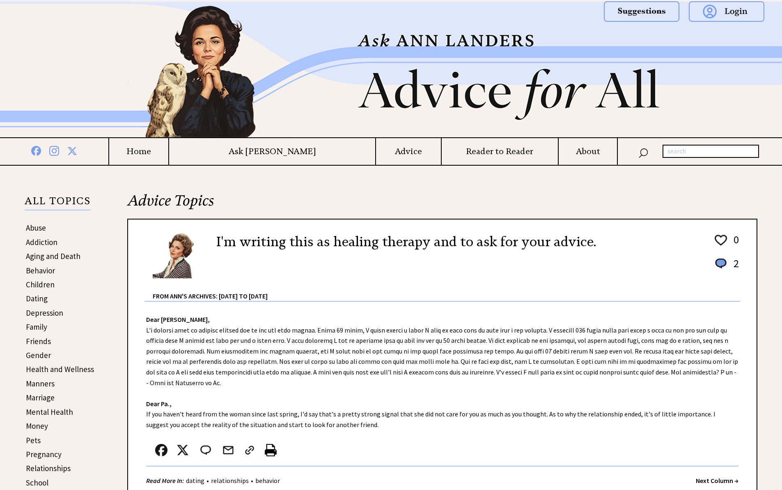  Describe the element at coordinates (644, 152) in the screenshot. I see `img: search_nav.png` at that location.